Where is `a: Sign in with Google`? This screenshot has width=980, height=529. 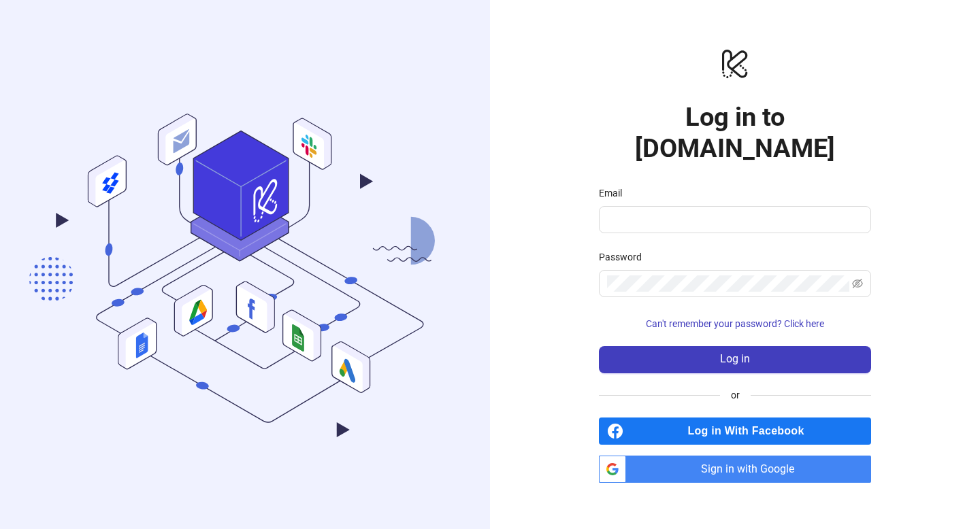 a: Sign in with Google is located at coordinates (735, 470).